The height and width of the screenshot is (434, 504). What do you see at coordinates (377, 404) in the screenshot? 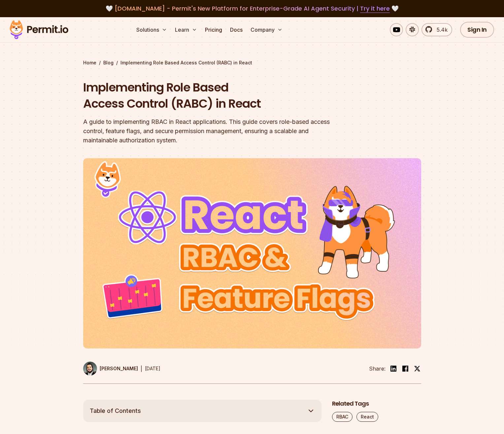
I see `h2: Related Tags` at bounding box center [377, 404].